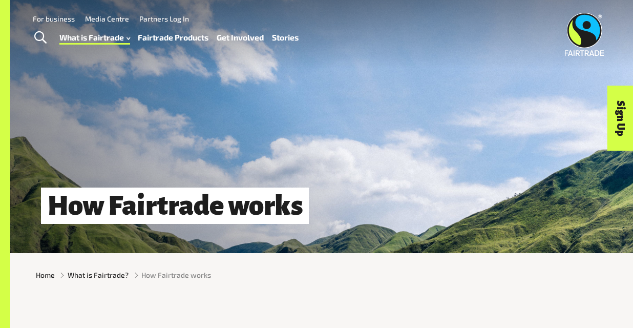  Describe the element at coordinates (45, 274) in the screenshot. I see `a: Home` at that location.